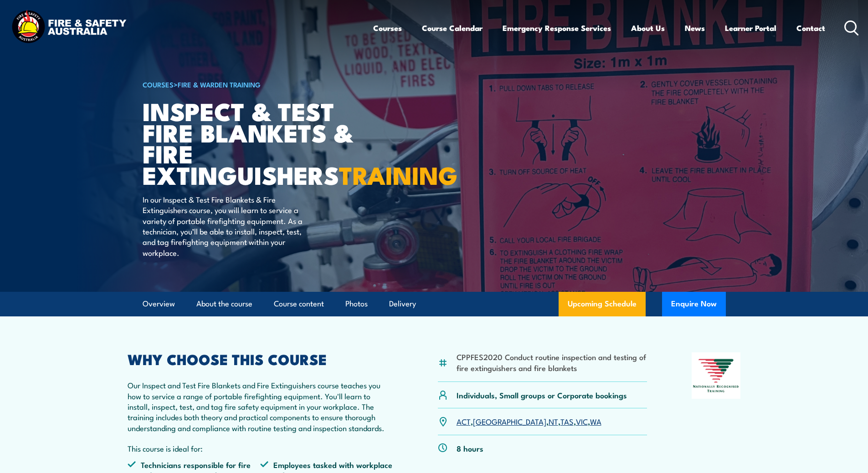 Image resolution: width=868 pixels, height=473 pixels. What do you see at coordinates (602, 304) in the screenshot?
I see `a: Upcoming Schedule` at bounding box center [602, 304].